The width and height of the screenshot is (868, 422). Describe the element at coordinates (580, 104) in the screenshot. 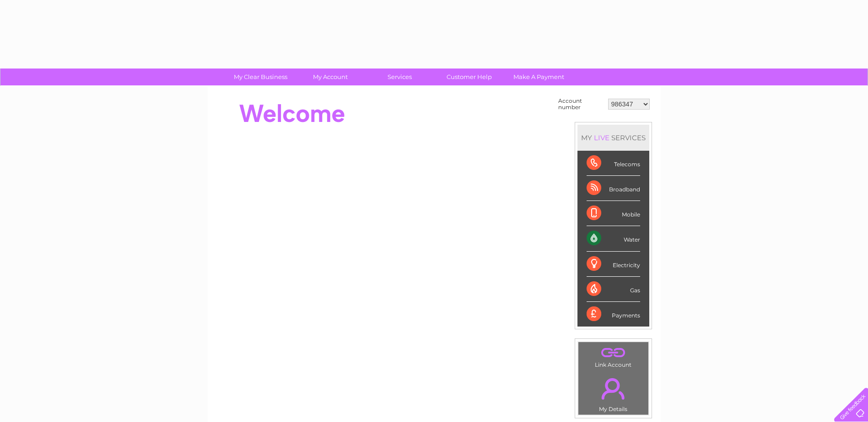

I see `td: Account number` at that location.